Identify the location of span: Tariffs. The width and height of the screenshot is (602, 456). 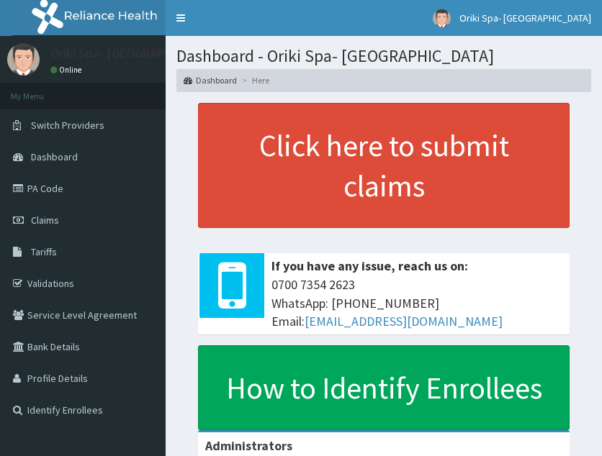
(44, 252).